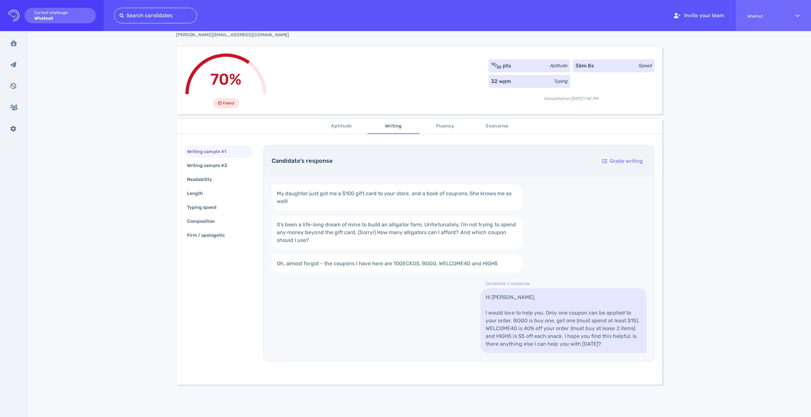  I want to click on div: ⁄ pts, so click(501, 66).